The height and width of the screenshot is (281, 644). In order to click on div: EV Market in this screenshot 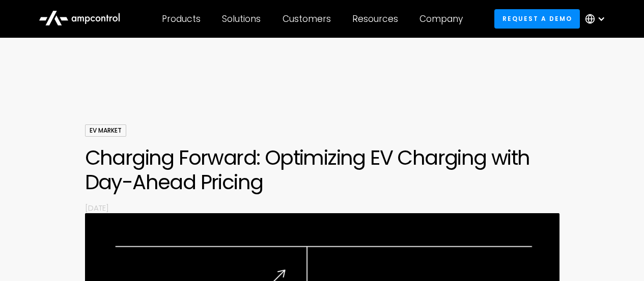, I will do `click(105, 131)`.